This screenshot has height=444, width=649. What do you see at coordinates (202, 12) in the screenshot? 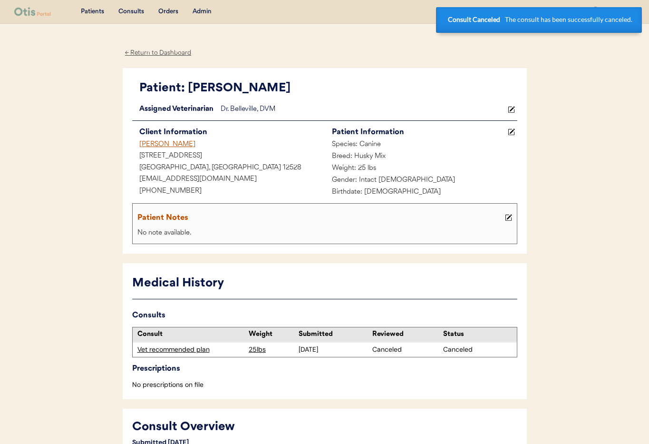
I see `div: Admin` at bounding box center [202, 12].